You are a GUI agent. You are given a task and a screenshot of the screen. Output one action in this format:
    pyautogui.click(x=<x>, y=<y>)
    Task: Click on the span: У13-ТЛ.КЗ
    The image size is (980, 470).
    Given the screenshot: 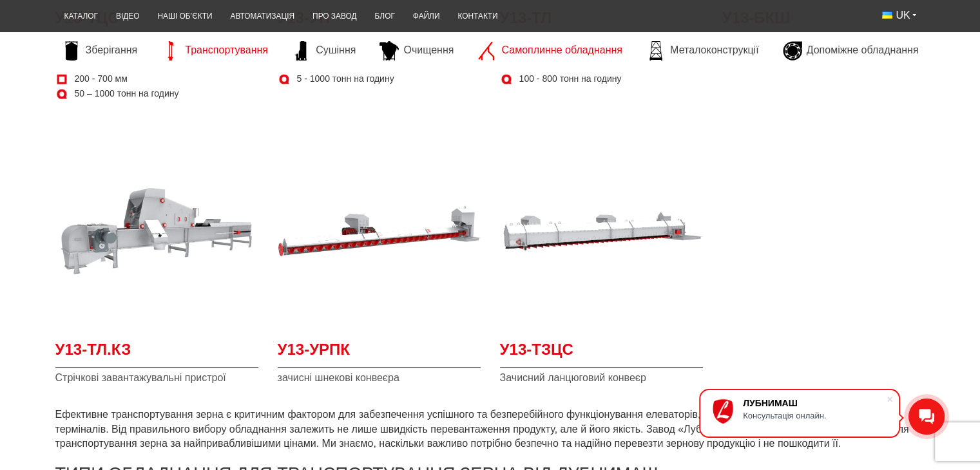 What is the action you would take?
    pyautogui.click(x=156, y=353)
    